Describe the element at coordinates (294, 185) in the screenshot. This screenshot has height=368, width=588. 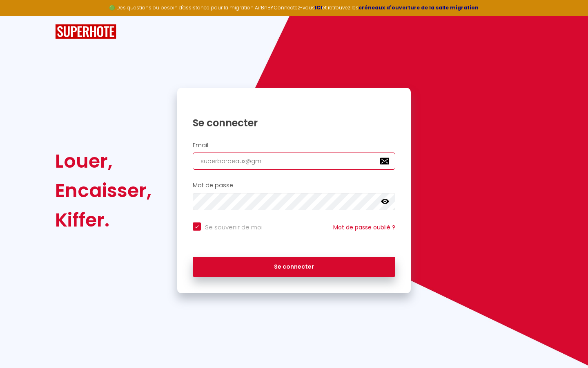
I see `h2: Mot de passe` at that location.